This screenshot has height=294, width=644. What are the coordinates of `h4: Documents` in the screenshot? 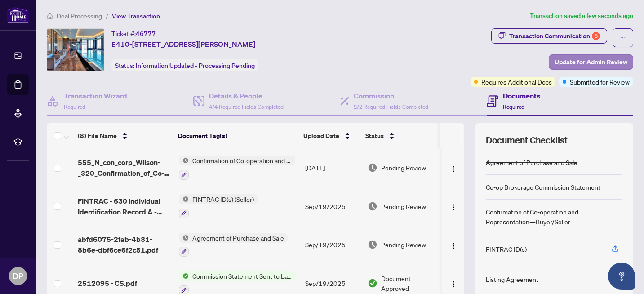 It's located at (522, 96).